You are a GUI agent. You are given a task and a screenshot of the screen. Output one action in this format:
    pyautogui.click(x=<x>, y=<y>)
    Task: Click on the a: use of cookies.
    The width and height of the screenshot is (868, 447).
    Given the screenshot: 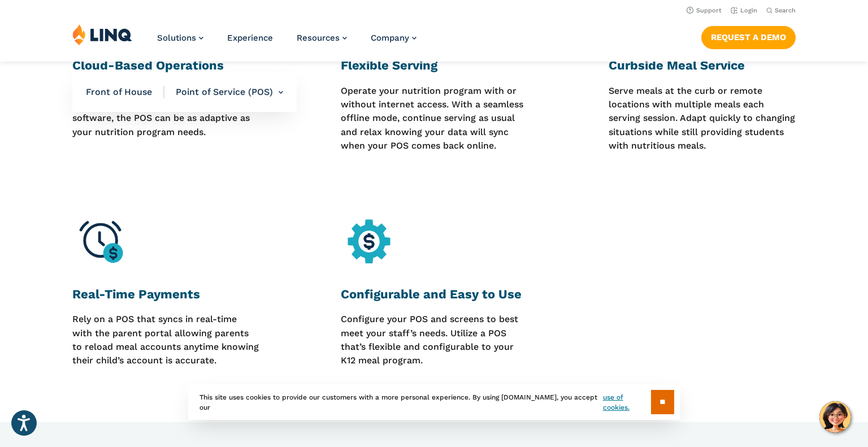 What is the action you would take?
    pyautogui.click(x=627, y=402)
    